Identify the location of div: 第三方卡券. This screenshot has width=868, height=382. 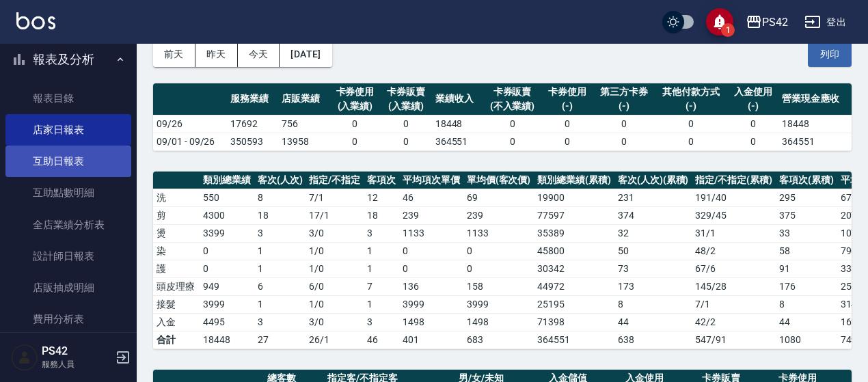
(624, 91).